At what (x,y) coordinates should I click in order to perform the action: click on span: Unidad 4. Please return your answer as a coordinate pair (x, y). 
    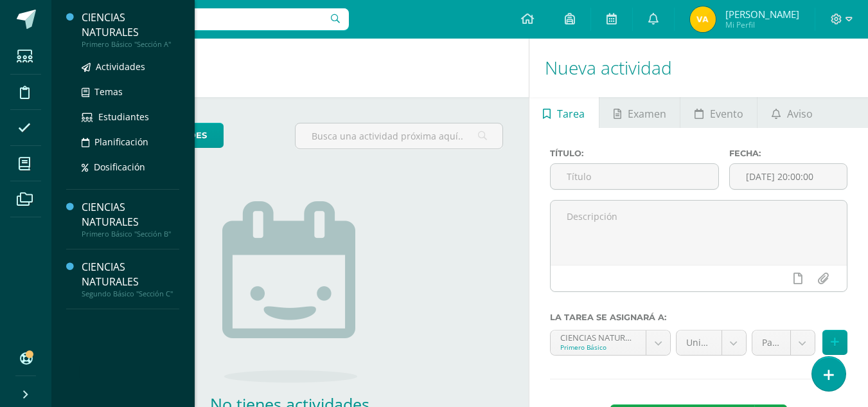
    Looking at the image, I should click on (699, 342).